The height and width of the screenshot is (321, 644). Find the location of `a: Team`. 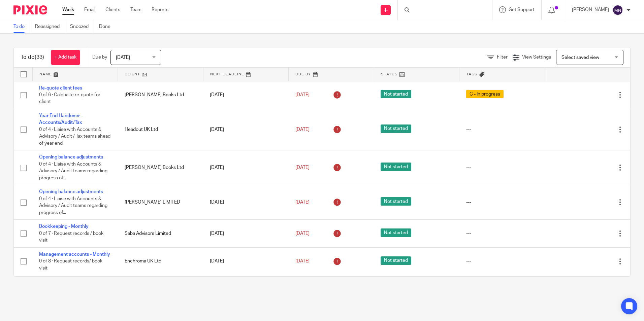

a: Team is located at coordinates (135, 10).